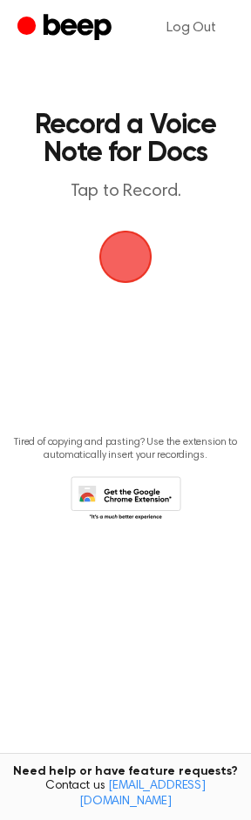 Image resolution: width=251 pixels, height=820 pixels. I want to click on p: Tired of copying and pasting? Use the extension to automatically insert your recordings., so click(125, 449).